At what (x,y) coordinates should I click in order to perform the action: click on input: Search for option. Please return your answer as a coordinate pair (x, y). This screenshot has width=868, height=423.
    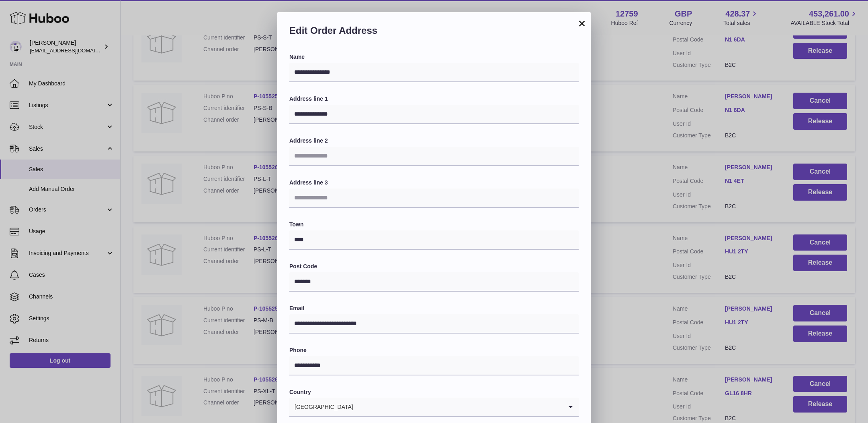
    Looking at the image, I should click on (458, 407).